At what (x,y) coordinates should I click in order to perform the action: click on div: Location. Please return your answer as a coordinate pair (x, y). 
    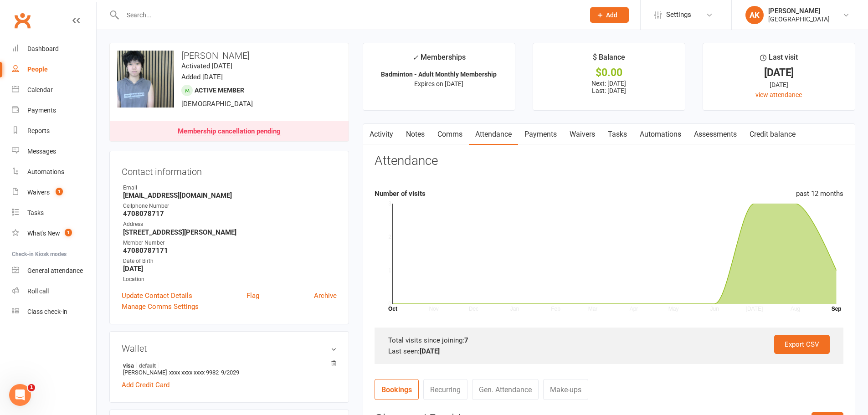
    Looking at the image, I should click on (230, 280).